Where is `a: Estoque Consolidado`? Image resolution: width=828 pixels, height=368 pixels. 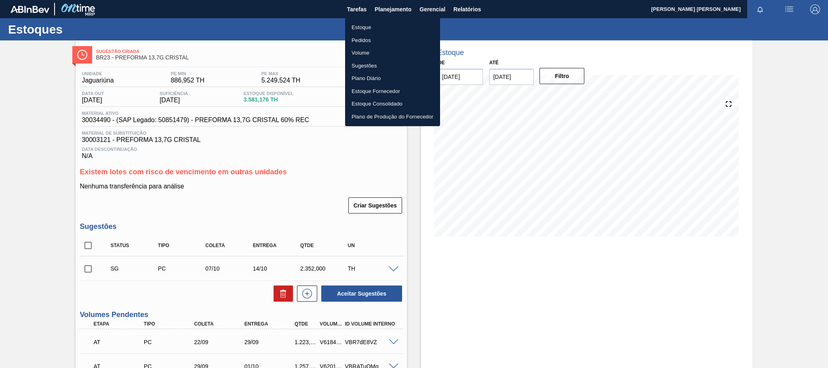 a: Estoque Consolidado is located at coordinates (392, 104).